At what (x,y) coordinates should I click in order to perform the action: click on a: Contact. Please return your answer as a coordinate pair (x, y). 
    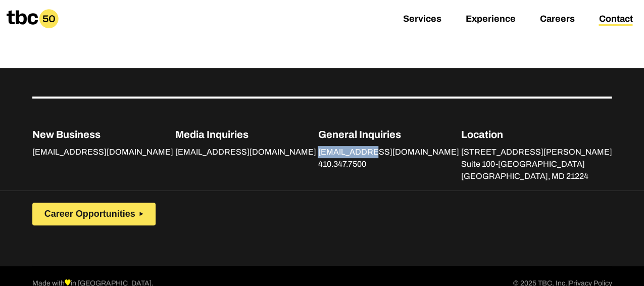
    Looking at the image, I should click on (615, 20).